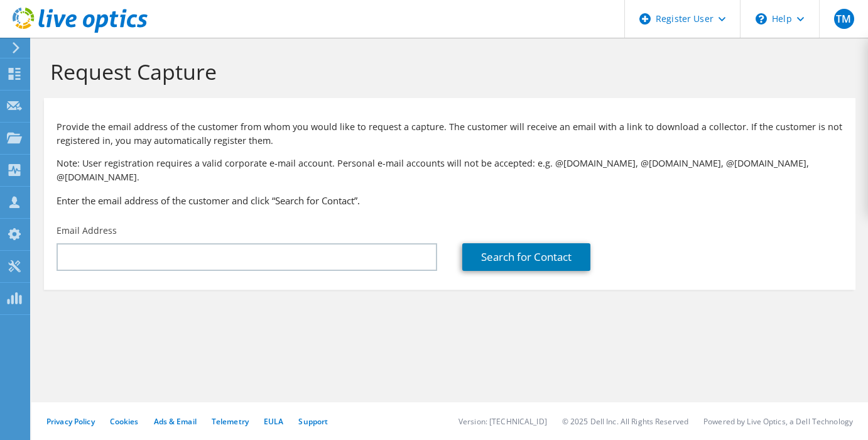 Image resolution: width=868 pixels, height=440 pixels. What do you see at coordinates (230, 421) in the screenshot?
I see `a: Telemetry` at bounding box center [230, 421].